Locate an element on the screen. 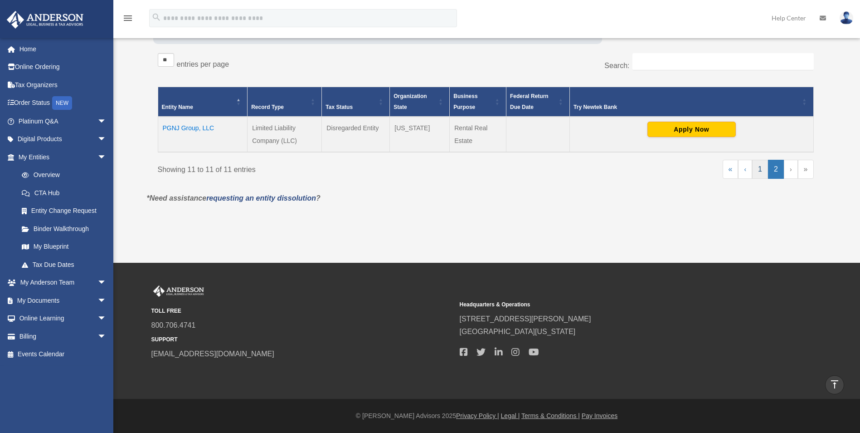 This screenshot has width=860, height=433. div: NEW is located at coordinates (62, 103).